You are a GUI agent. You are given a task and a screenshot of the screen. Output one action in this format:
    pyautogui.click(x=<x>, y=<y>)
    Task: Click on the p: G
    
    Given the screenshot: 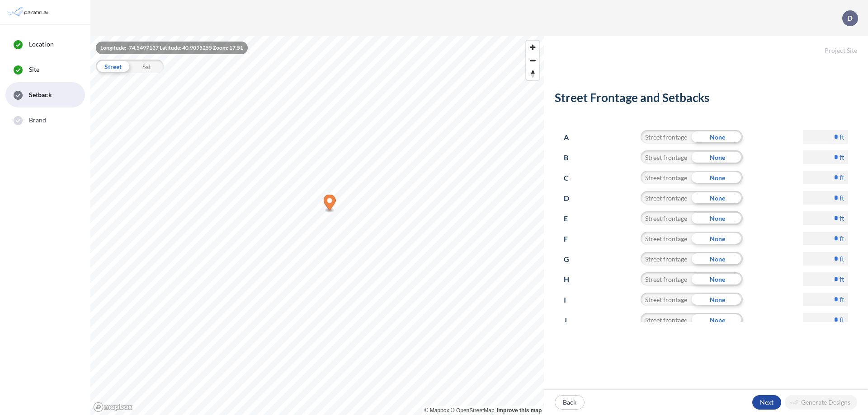 What is the action you would take?
    pyautogui.click(x=572, y=259)
    